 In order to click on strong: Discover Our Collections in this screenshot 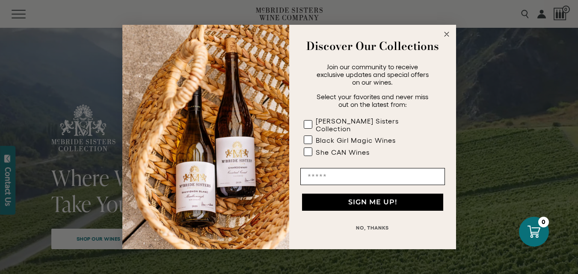, I will do `click(372, 46)`.